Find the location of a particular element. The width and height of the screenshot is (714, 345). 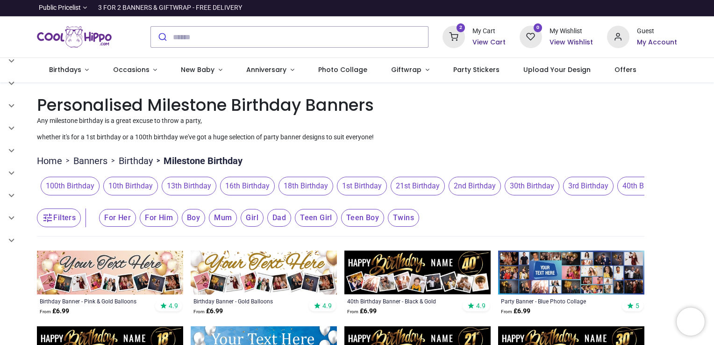

img: Personalised Party Banner - Blue Photo Collage - Custom Text & 30 Photo Upload is located at coordinates (571, 273).